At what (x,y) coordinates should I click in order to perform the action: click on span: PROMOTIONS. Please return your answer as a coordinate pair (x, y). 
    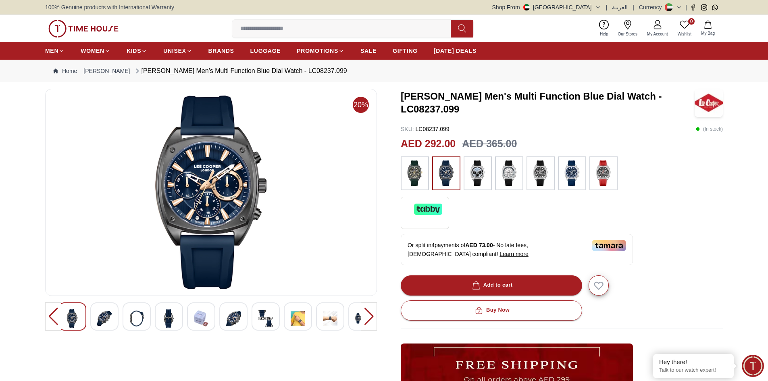
    Looking at the image, I should click on (317, 51).